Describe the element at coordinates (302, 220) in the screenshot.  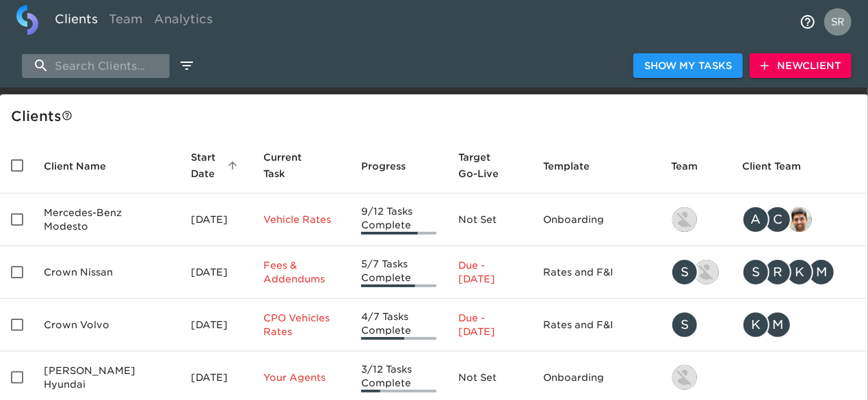
I see `p: Vehicle Rates` at that location.